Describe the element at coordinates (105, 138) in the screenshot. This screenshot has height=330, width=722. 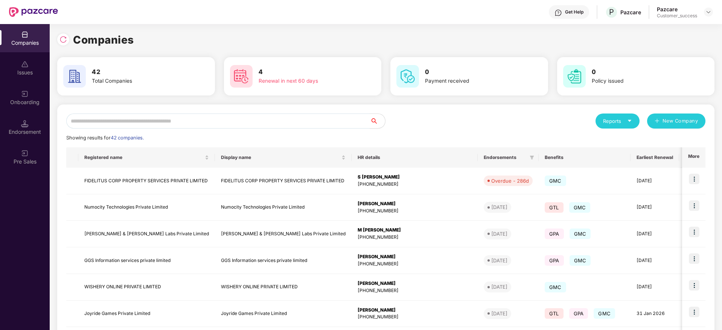
I see `span: Showing results for` at that location.